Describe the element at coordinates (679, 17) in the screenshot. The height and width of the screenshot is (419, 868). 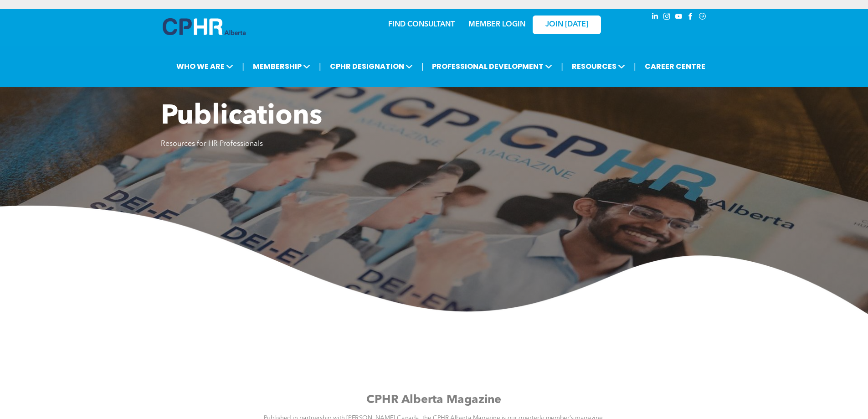
I see `a: youtube` at that location.